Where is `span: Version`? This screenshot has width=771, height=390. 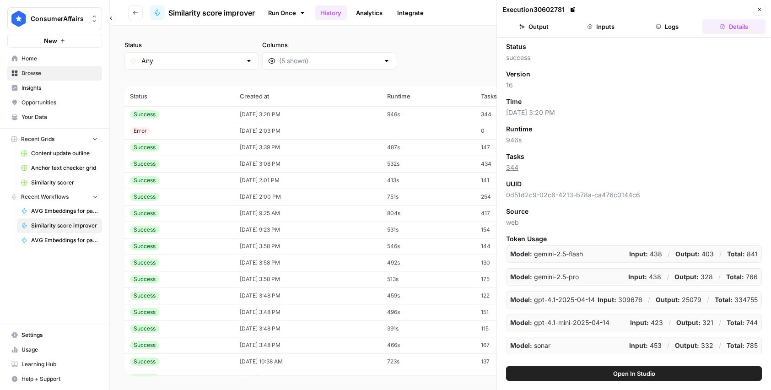 span: Version is located at coordinates (518, 74).